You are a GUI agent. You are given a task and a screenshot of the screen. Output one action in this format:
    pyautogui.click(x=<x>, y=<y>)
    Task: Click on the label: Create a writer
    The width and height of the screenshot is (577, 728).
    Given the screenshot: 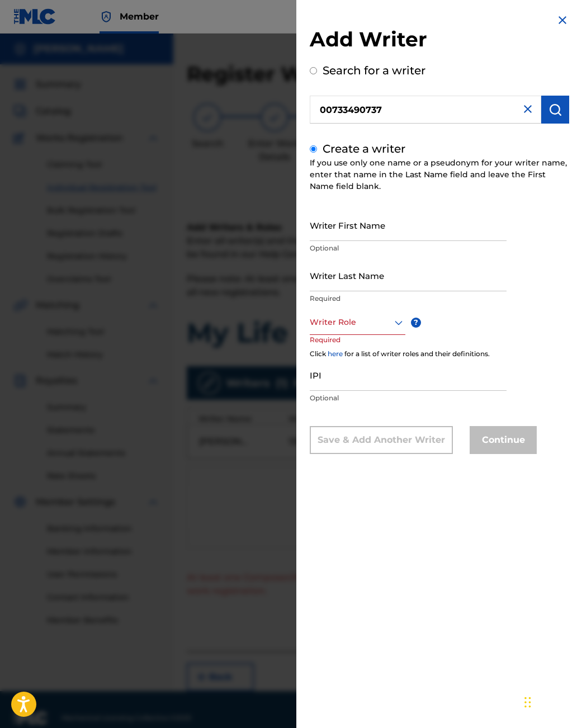 What is the action you would take?
    pyautogui.click(x=364, y=149)
    